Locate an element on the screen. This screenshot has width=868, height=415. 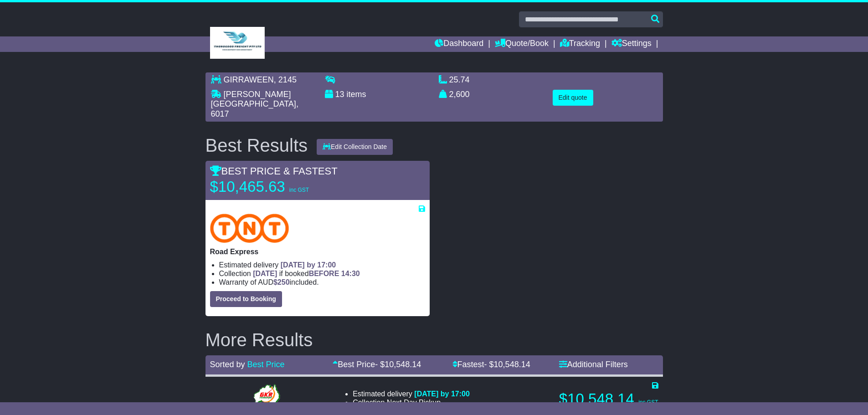
span: 14:30 is located at coordinates (351, 273).